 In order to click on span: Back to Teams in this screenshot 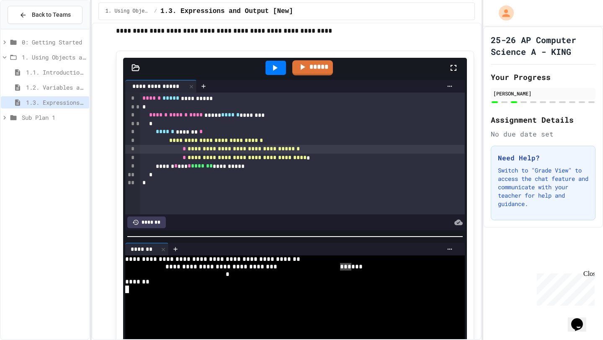, I will do `click(51, 15)`.